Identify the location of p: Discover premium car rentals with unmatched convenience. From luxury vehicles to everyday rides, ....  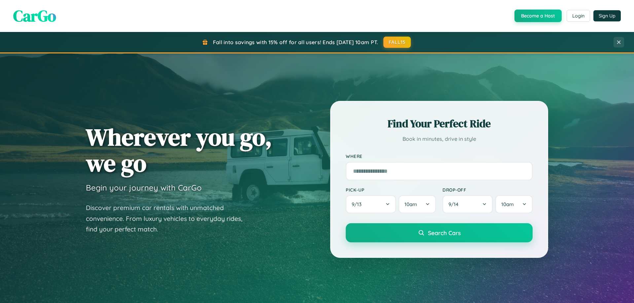
(168, 219).